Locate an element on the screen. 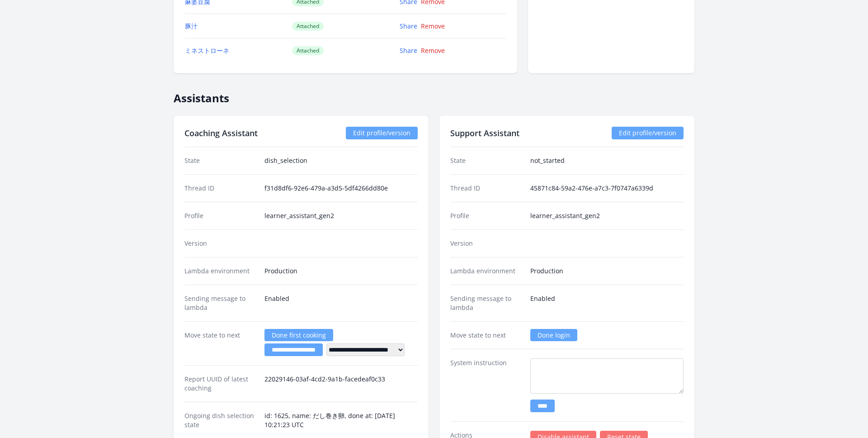  dd: 45871c84-59a2-476e-a7c3-7f0747a6339d is located at coordinates (607, 188).